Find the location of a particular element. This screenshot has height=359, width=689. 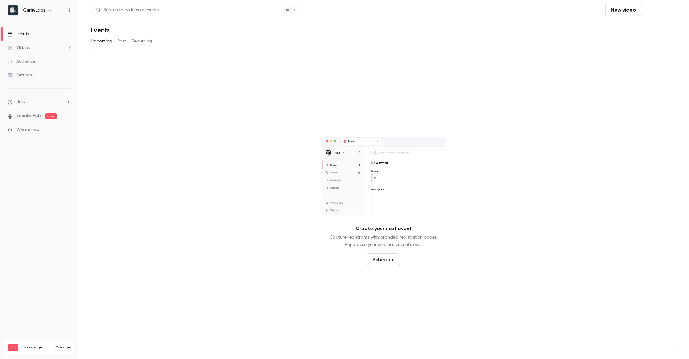

button: New video is located at coordinates (623, 10).